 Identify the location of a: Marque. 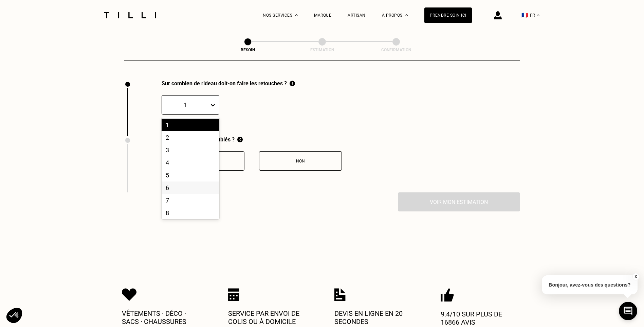
(323, 15).